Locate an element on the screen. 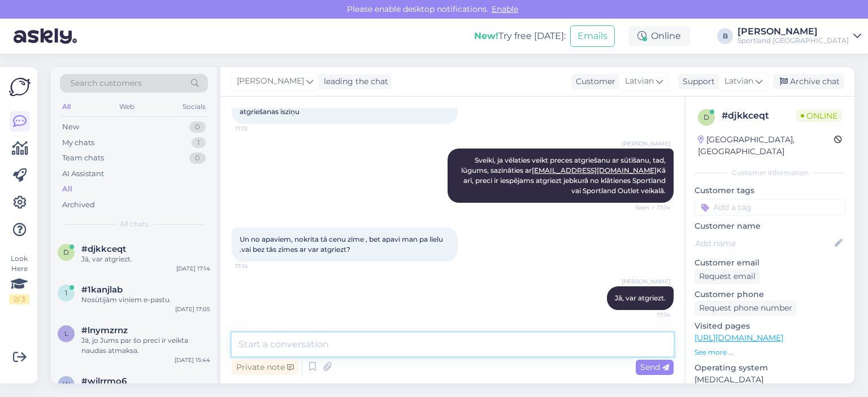  div: Socials is located at coordinates (194, 106).